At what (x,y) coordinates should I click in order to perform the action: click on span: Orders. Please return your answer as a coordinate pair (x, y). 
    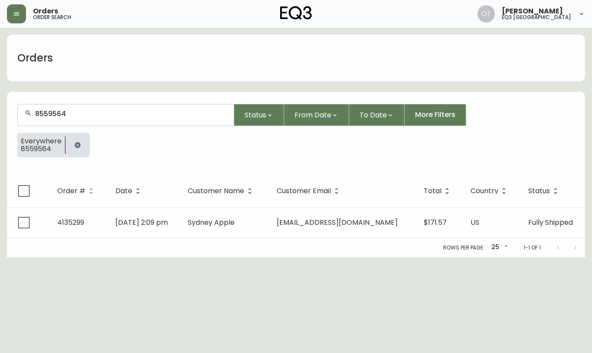
    Looking at the image, I should click on (46, 11).